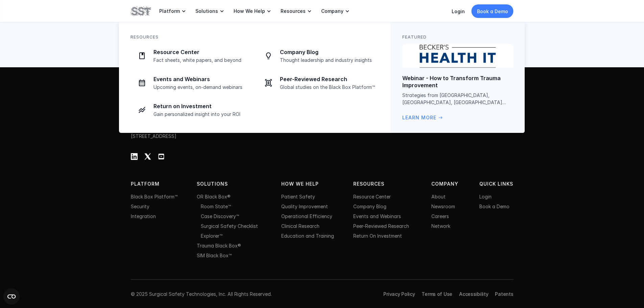 The width and height of the screenshot is (644, 308). Describe the element at coordinates (370, 206) in the screenshot. I see `a: Company Blog` at that location.